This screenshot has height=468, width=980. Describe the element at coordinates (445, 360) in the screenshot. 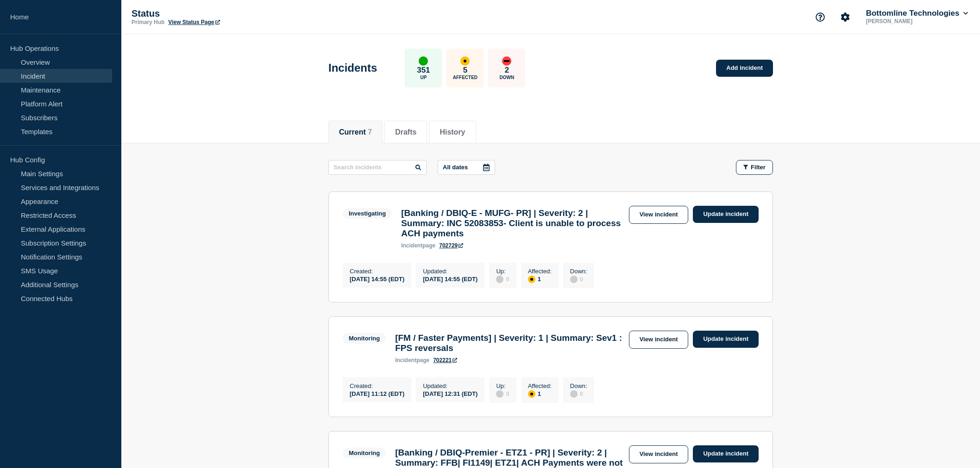

I see `a: 702221` at that location.